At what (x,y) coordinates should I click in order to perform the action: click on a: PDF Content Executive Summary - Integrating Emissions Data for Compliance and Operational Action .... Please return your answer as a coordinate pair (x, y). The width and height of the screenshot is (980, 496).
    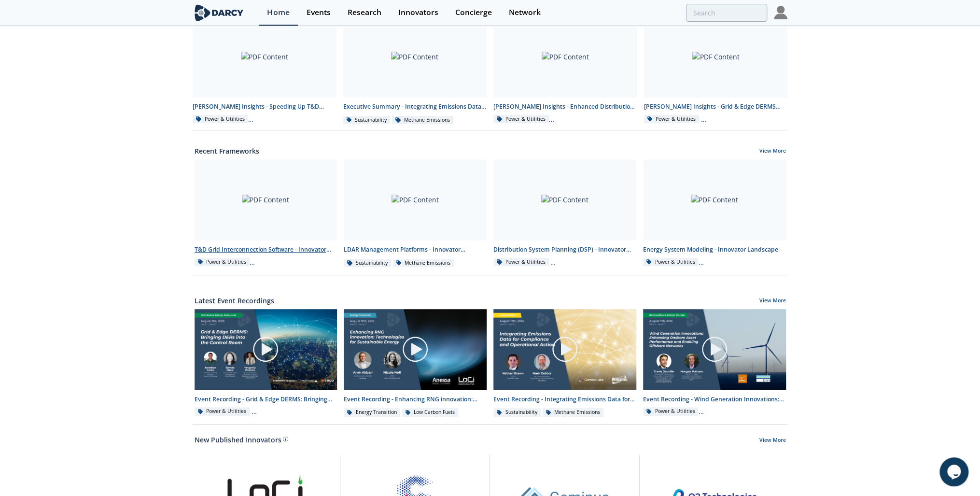
    Looking at the image, I should click on (415, 71).